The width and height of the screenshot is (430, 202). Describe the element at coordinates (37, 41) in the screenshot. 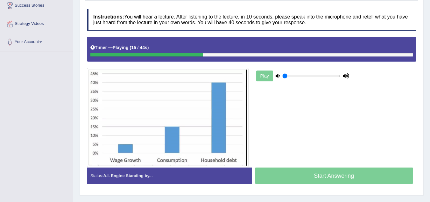

I see `a: Your Account` at that location.